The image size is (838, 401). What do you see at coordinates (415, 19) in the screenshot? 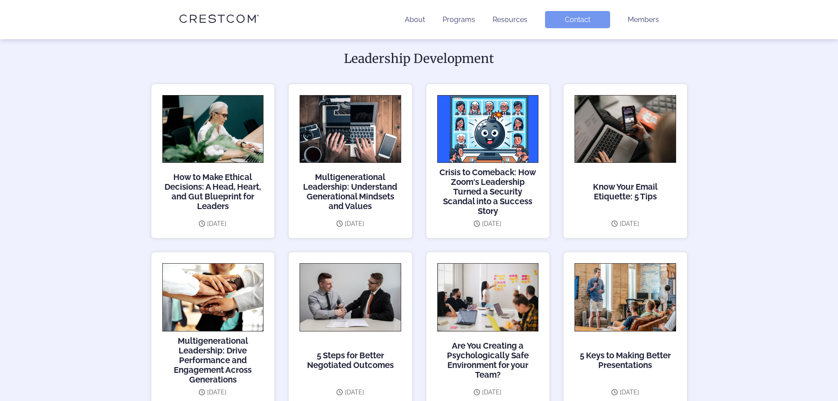
I see `a: About` at bounding box center [415, 19].